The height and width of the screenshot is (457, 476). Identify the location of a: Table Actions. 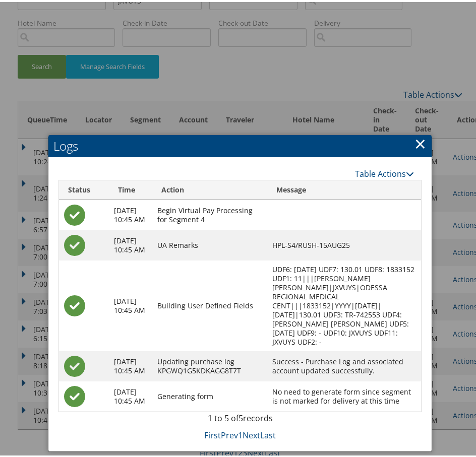
(384, 172).